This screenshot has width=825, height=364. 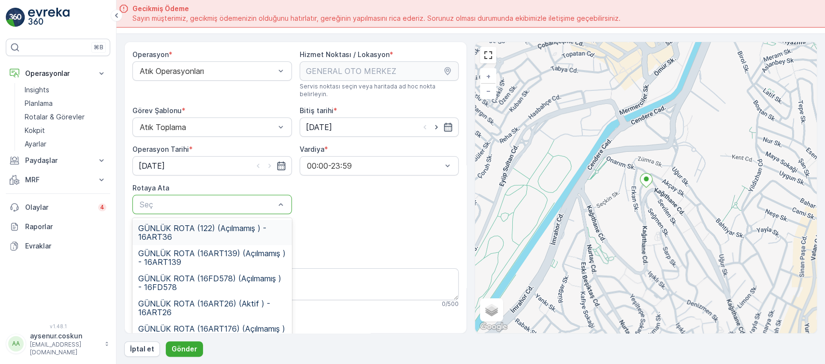 I want to click on a: Raporlar, so click(x=58, y=227).